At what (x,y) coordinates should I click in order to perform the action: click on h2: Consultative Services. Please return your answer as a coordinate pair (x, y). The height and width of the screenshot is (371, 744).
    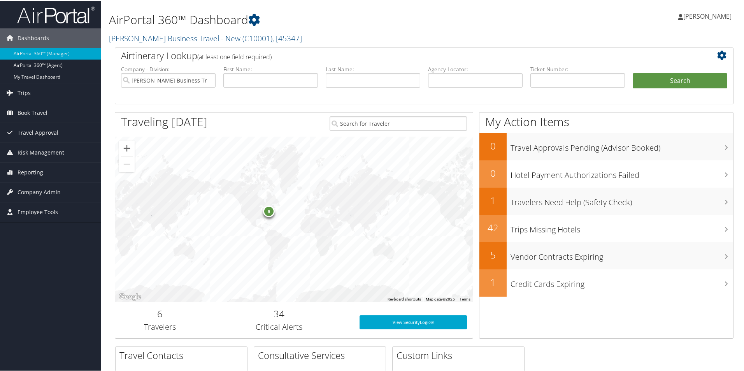
    Looking at the image, I should click on (322, 354).